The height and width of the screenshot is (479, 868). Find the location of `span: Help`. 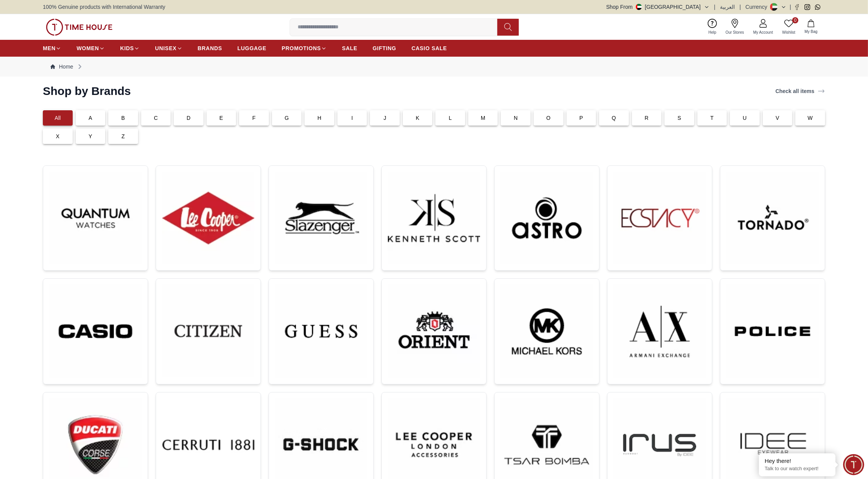

span: Help is located at coordinates (712, 32).